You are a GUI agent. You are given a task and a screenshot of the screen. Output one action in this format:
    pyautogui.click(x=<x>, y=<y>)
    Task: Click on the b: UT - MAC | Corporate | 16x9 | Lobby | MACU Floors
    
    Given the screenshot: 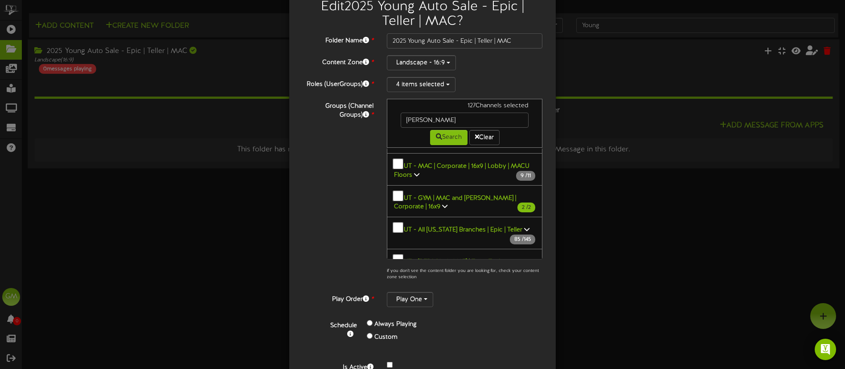 What is the action you would take?
    pyautogui.click(x=462, y=171)
    